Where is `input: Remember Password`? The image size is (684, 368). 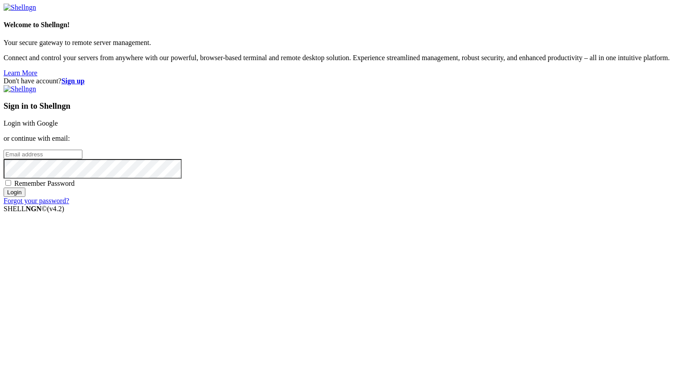
input: Remember Password is located at coordinates (8, 182).